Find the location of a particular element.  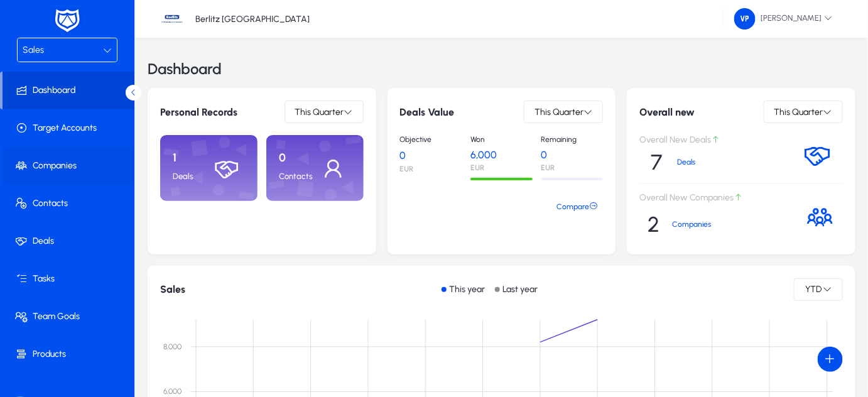

span: Contacts is located at coordinates (69, 204).